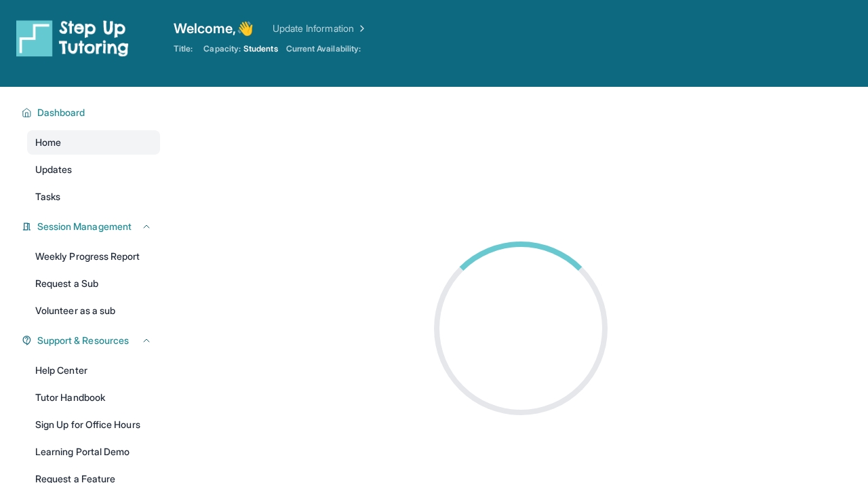 This screenshot has width=868, height=483. What do you see at coordinates (73, 38) in the screenshot?
I see `img: logo` at bounding box center [73, 38].